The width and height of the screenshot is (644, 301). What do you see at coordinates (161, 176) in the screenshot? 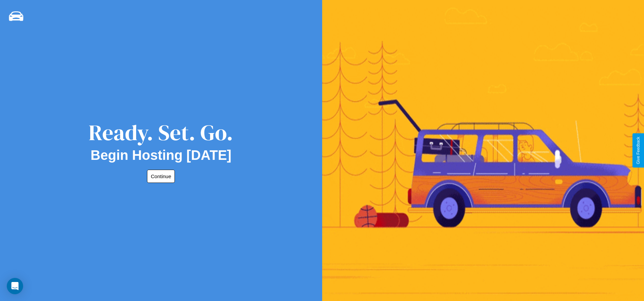
I see `button: Continue` at bounding box center [161, 176].